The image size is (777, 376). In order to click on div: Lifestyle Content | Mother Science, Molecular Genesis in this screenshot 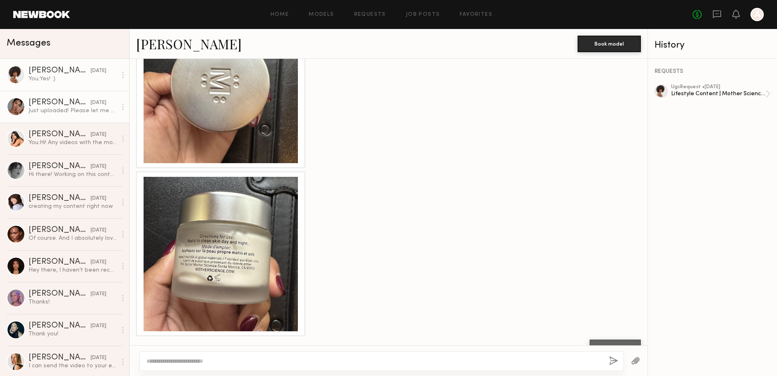, I will do `click(718, 93)`.